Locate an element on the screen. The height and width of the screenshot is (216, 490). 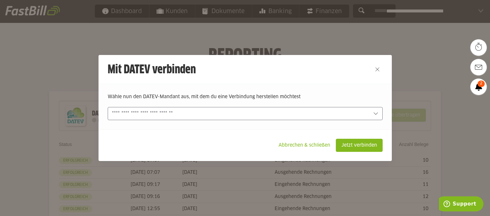
p: Wähle nun den DATEV-Mandant aus, mit dem du eine Verbindung herstellen möchtest is located at coordinates (245, 97).